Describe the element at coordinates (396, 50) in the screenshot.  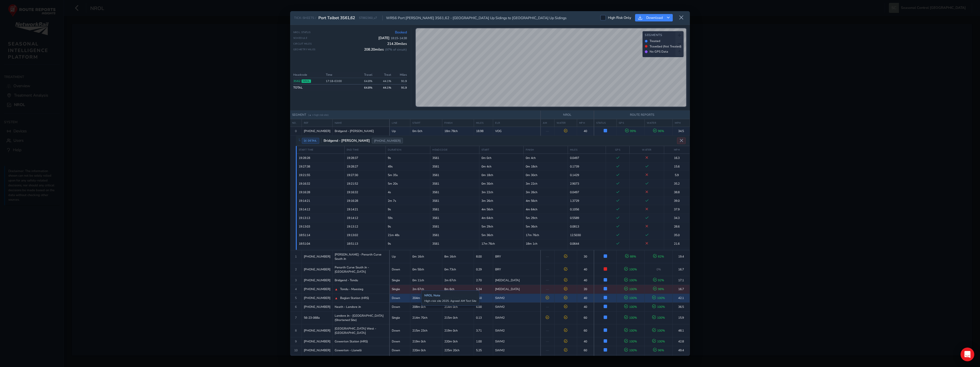
I see `span: ( 97 % of circuit)` at that location.